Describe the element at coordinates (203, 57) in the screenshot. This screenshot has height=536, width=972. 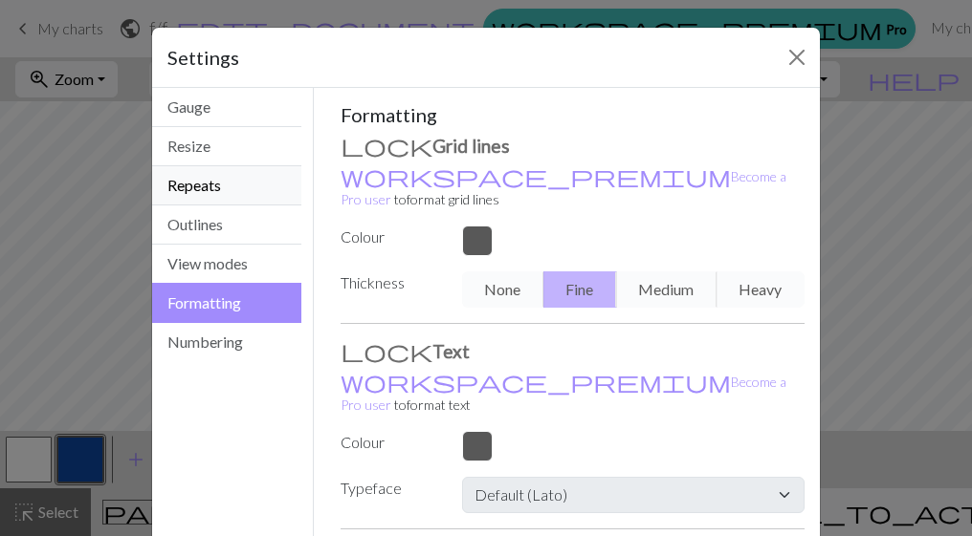
I see `h5: Settings` at that location.